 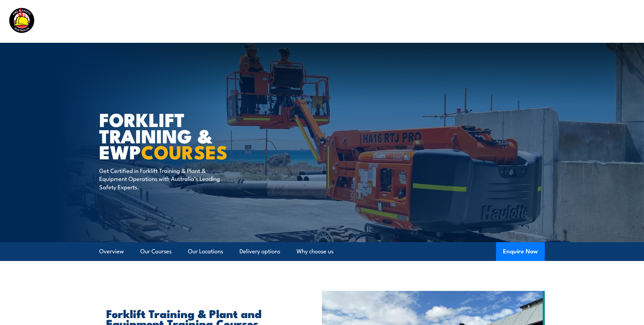 I want to click on a: Courses, so click(x=277, y=21).